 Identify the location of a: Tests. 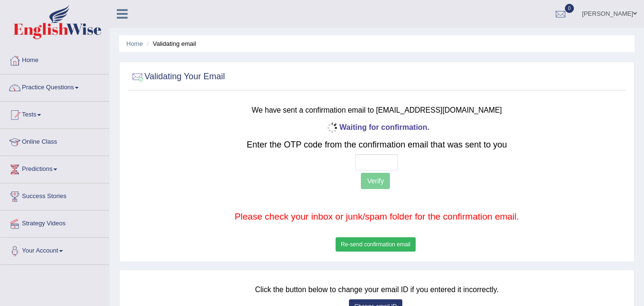
(55, 114).